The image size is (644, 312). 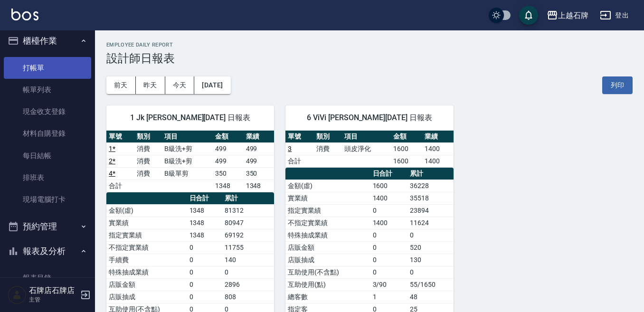 I want to click on td: 頭皮淨化, so click(x=366, y=149).